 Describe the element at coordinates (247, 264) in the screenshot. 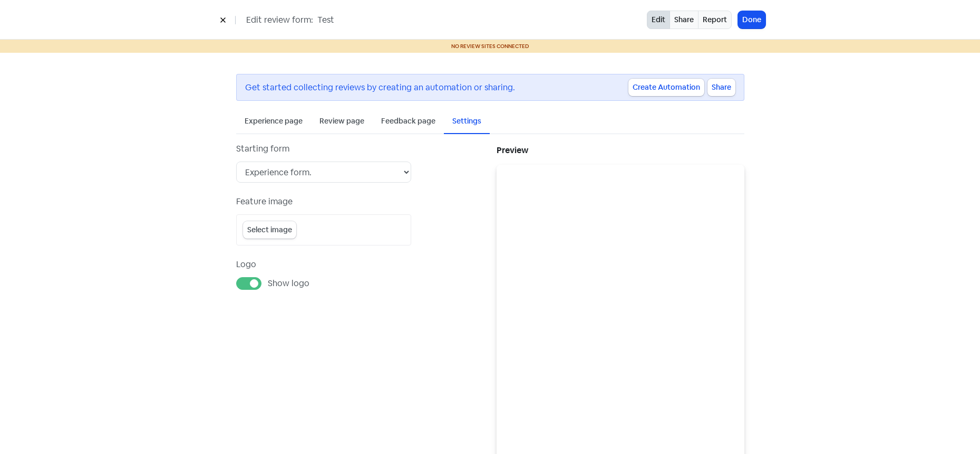

I see `label: Logo` at that location.